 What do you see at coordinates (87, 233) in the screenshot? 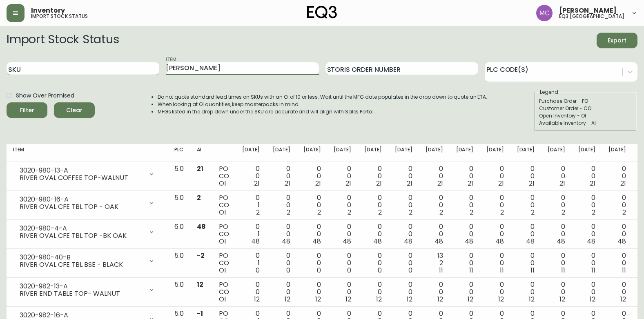
I see `div: 3020-980-4-ARIVER OVAL CFE TBL TOP -BK OAK` at bounding box center [87, 233].